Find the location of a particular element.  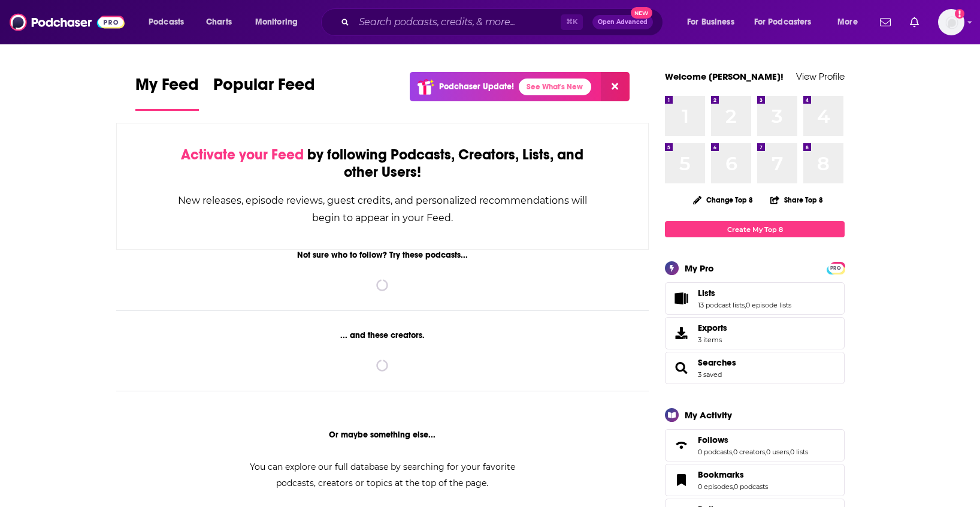

span: Popular Feed is located at coordinates (264, 88).